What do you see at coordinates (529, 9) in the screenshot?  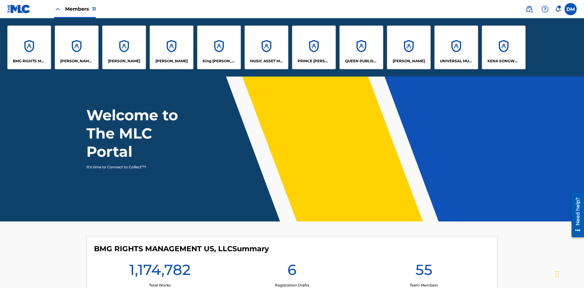 I see `a: Public Search` at bounding box center [529, 9].